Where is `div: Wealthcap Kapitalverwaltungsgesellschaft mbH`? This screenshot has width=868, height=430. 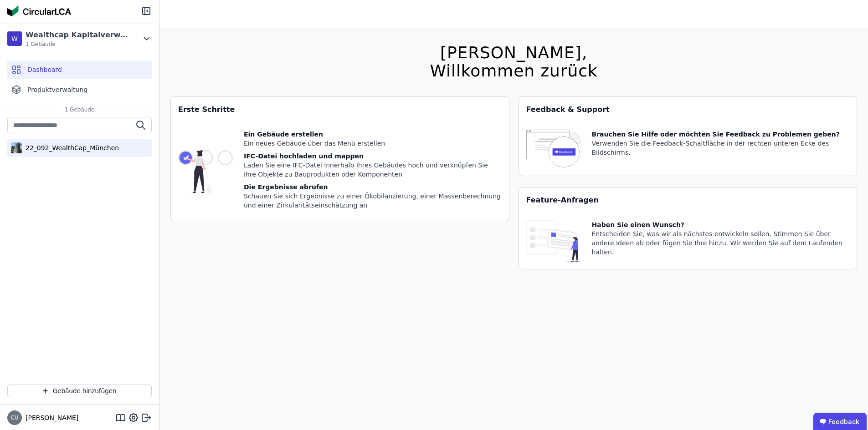 div: Wealthcap Kapitalverwaltungsgesellschaft mbH is located at coordinates (78, 35).